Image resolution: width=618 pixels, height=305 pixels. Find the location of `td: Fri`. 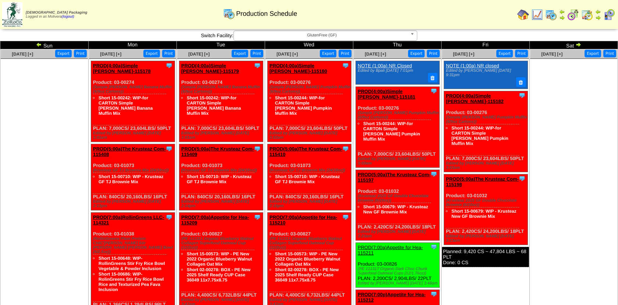

td: Fri is located at coordinates (485, 45).